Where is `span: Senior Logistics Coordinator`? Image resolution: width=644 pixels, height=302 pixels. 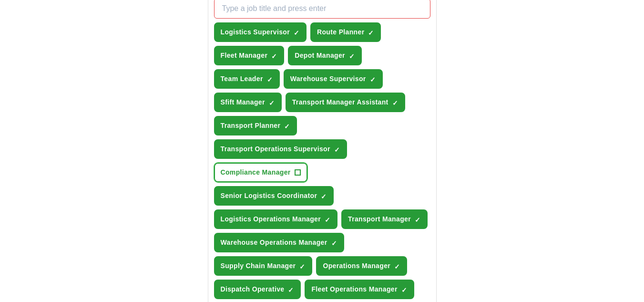 span: Senior Logistics Coordinator is located at coordinates (269, 196).